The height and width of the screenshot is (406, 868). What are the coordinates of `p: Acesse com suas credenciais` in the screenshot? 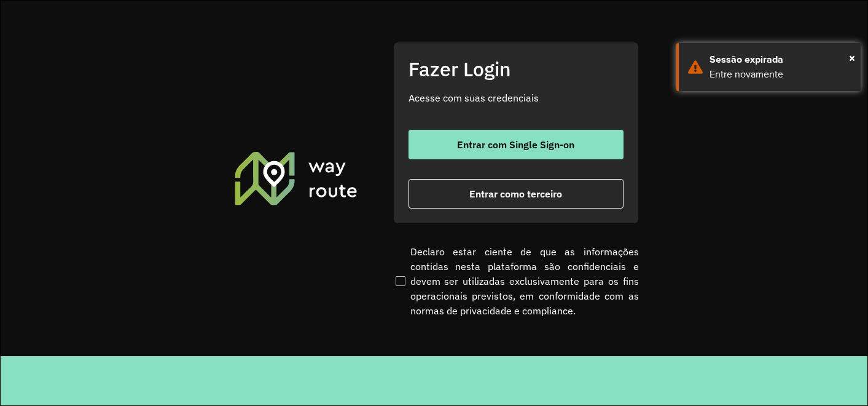 It's located at (516, 98).